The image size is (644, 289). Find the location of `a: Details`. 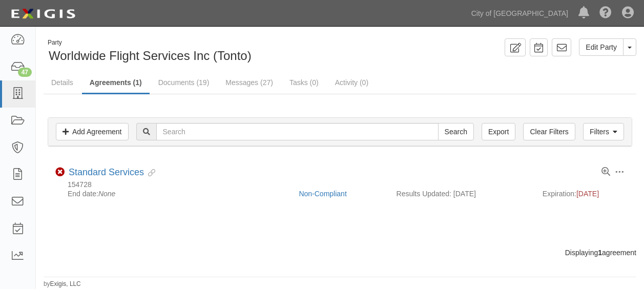

a: Details is located at coordinates (62, 83).